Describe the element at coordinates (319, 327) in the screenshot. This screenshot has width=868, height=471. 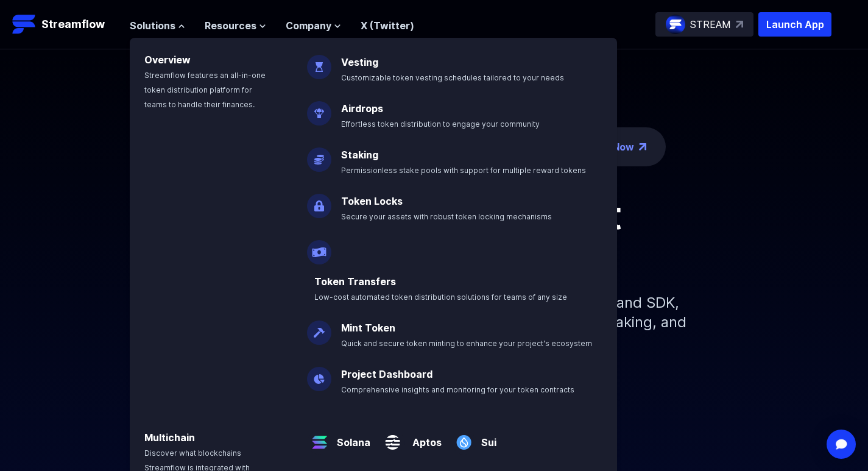
I see `img: Mint Token` at that location.